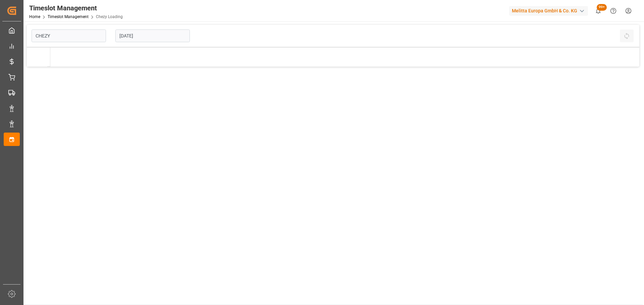 The height and width of the screenshot is (305, 644). Describe the element at coordinates (69, 36) in the screenshot. I see `input: Type to search/select` at that location.